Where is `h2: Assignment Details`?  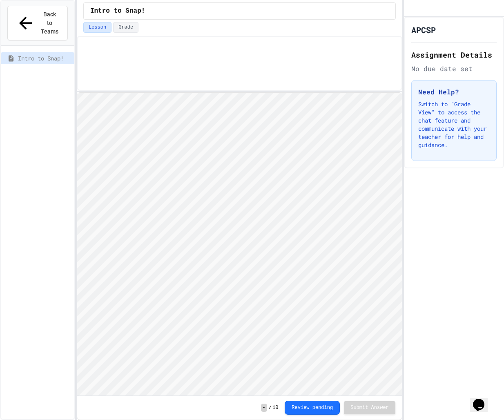
h2: Assignment Details is located at coordinates (454, 55).